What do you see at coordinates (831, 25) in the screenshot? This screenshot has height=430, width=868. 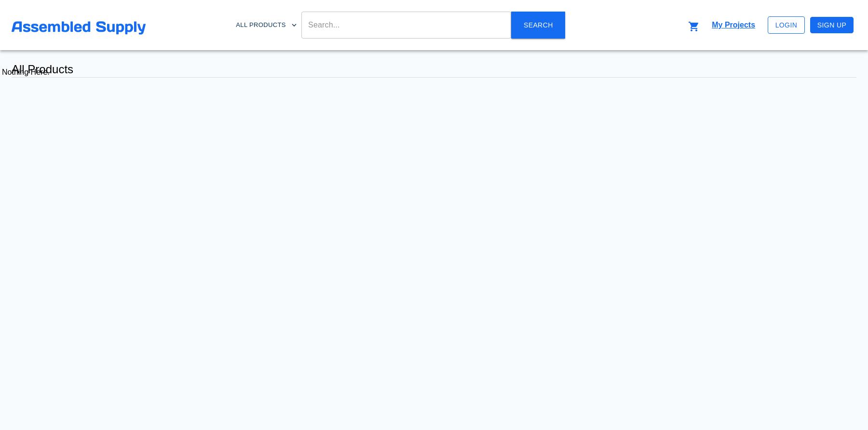 I see `span: Sign Up` at bounding box center [831, 25].